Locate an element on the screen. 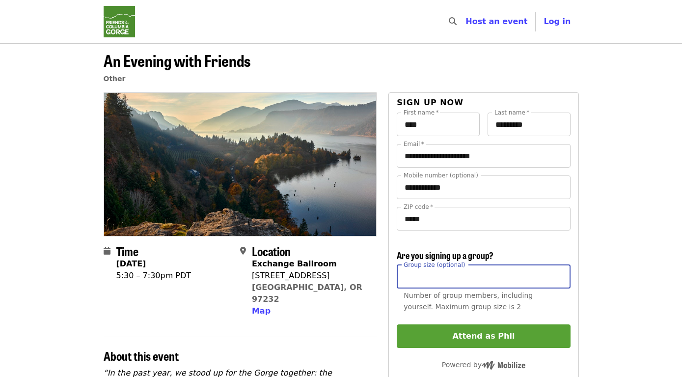 This screenshot has height=377, width=682. a: Host an event is located at coordinates (497, 21).